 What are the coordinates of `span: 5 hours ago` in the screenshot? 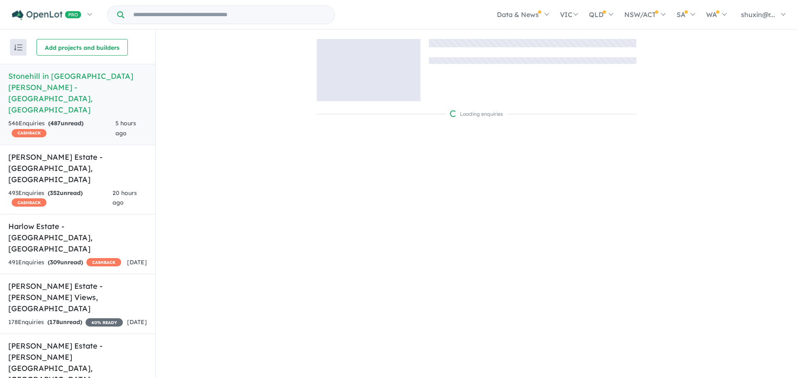 It's located at (126, 128).